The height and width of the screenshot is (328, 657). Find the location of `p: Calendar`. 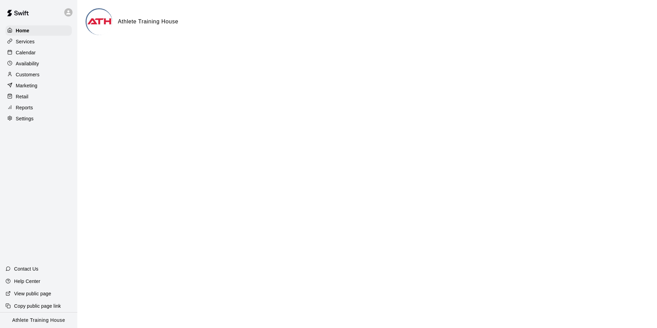

p: Calendar is located at coordinates (26, 53).